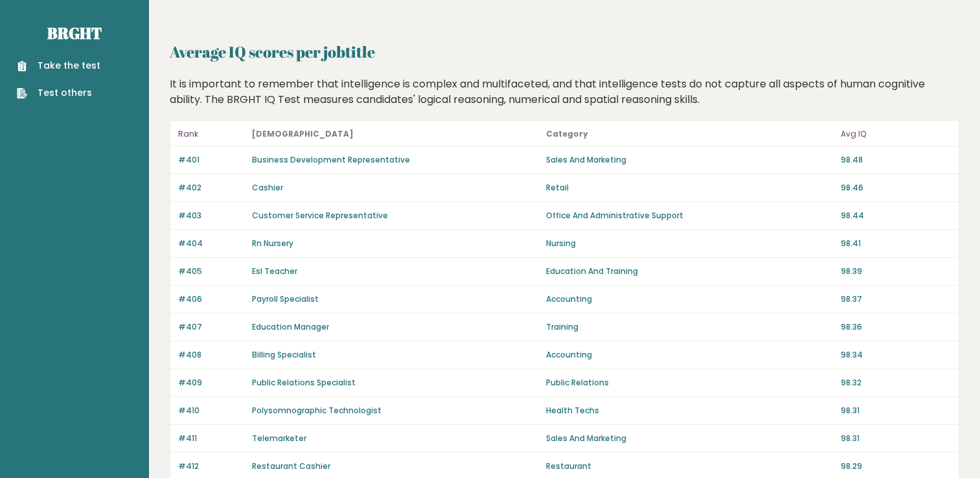 The width and height of the screenshot is (980, 478). Describe the element at coordinates (211, 383) in the screenshot. I see `p: #409` at that location.